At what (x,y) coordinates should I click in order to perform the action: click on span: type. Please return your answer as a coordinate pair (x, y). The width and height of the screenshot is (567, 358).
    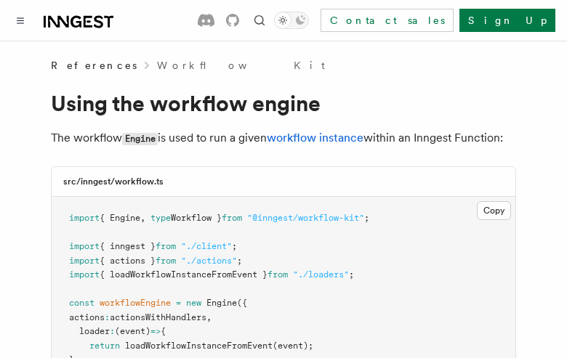
    Looking at the image, I should click on (161, 218).